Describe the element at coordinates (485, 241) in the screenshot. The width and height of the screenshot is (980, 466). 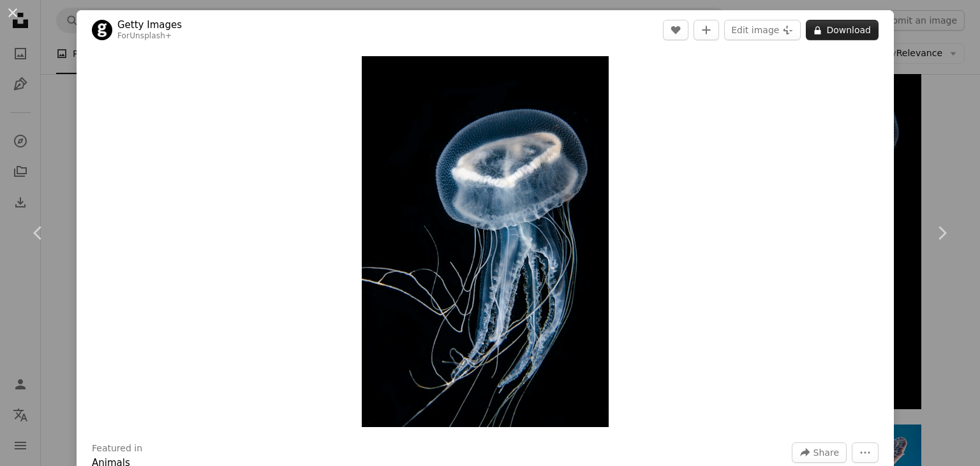
I see `img: A Jellyfish in Marmara Sea` at that location.